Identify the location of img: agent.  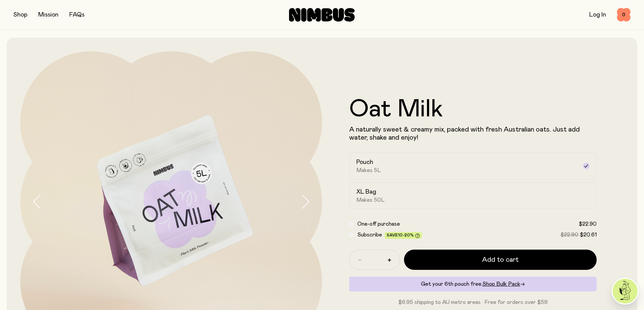
(625, 291).